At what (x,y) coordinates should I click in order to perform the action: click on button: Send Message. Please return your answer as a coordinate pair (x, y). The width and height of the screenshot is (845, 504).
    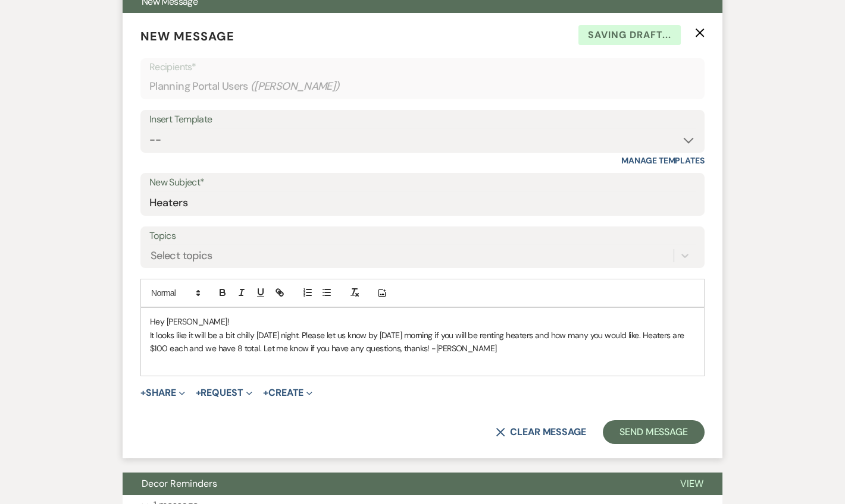
    Looking at the image, I should click on (654, 432).